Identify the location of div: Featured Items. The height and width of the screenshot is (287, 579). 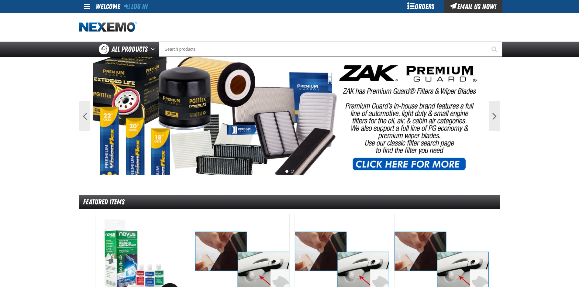
(290, 202).